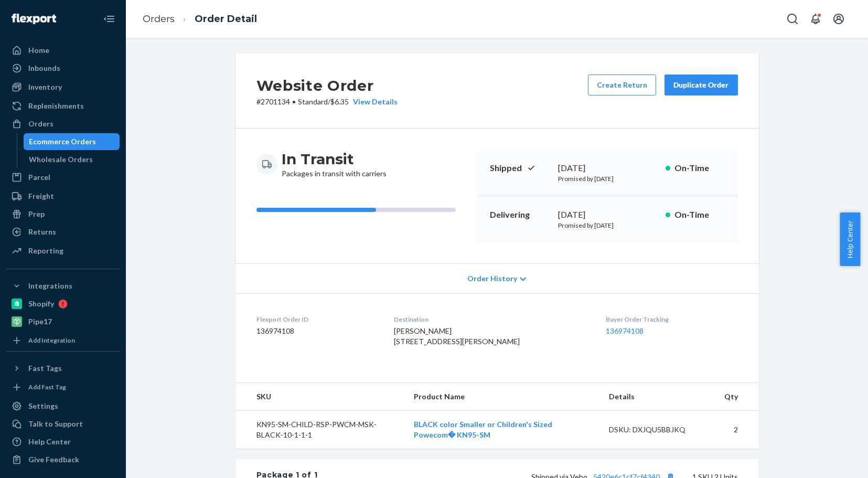  Describe the element at coordinates (701, 85) in the screenshot. I see `button: Duplicate Order` at that location.